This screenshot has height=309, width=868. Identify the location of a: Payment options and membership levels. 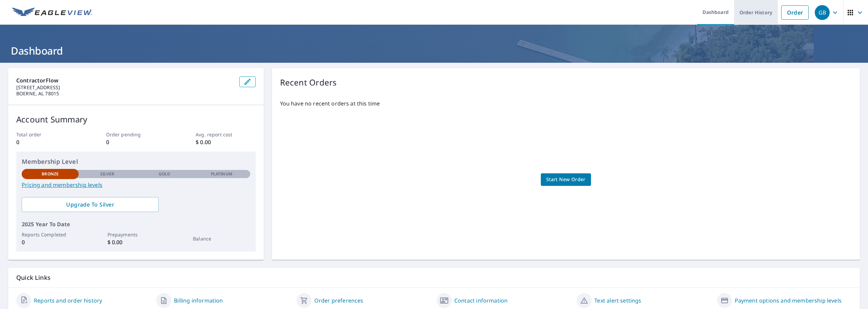
(788, 300).